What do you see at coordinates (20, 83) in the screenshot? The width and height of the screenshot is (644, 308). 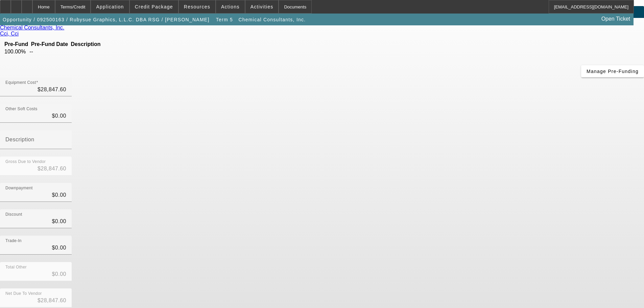 I see `mat-label: Equipment Cost` at bounding box center [20, 83].